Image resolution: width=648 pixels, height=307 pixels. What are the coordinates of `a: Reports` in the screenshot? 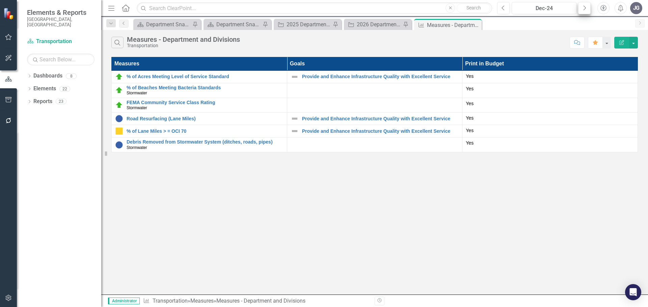 It's located at (43, 102).